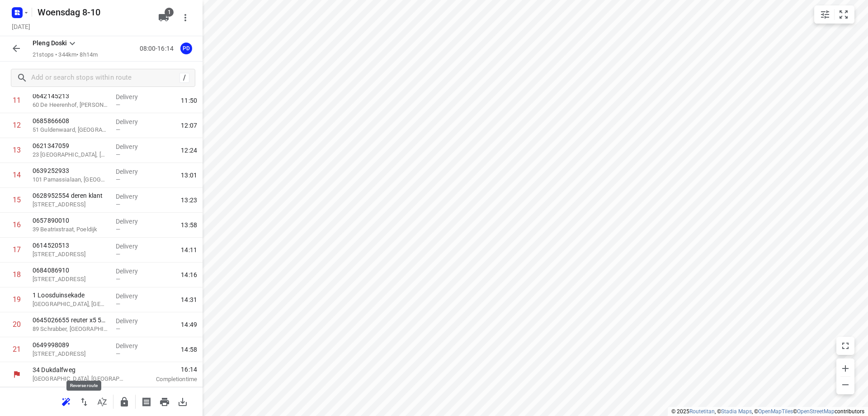 This screenshot has width=868, height=416. What do you see at coordinates (164, 401) in the screenshot?
I see `span: Print route` at bounding box center [164, 401].